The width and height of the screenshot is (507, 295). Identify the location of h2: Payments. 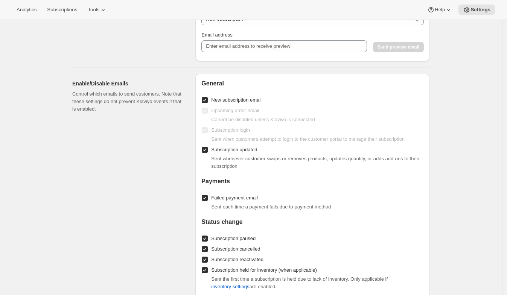
(312, 181).